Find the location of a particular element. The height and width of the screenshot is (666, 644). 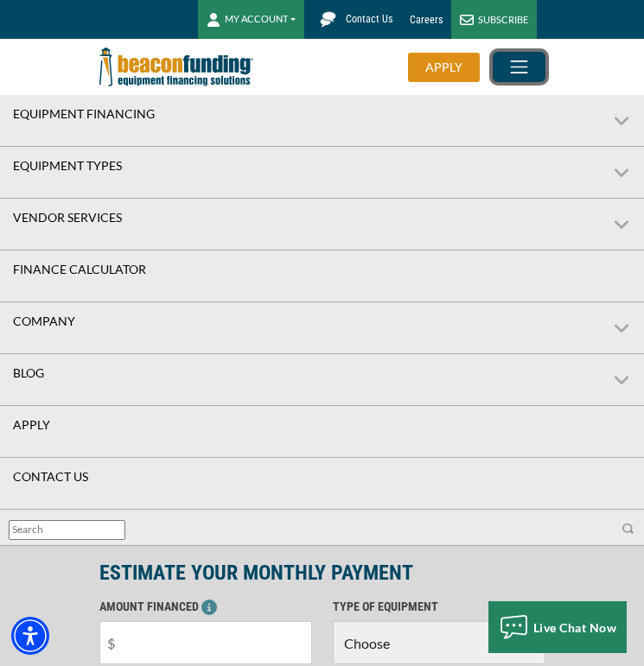

p: ESTIMATE YOUR MONTHLY PAYMENT is located at coordinates (322, 573).